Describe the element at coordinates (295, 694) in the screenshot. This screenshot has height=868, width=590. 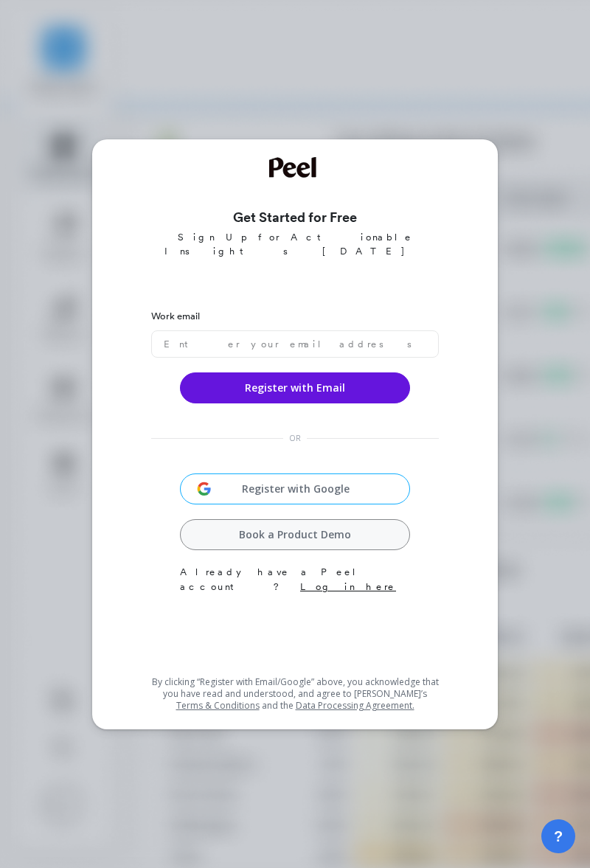
I see `p: By clicking “Register with Email/Google” above, you acknowledge that you have read and understood...` at that location.